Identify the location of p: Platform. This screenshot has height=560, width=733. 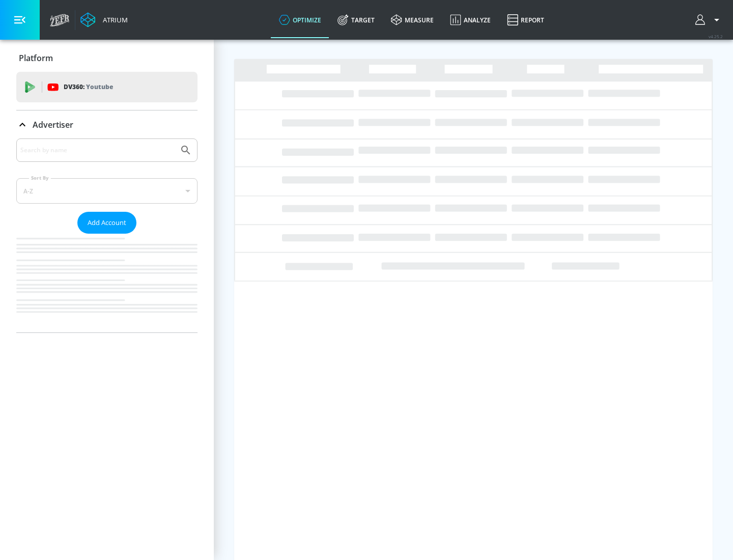
(36, 58).